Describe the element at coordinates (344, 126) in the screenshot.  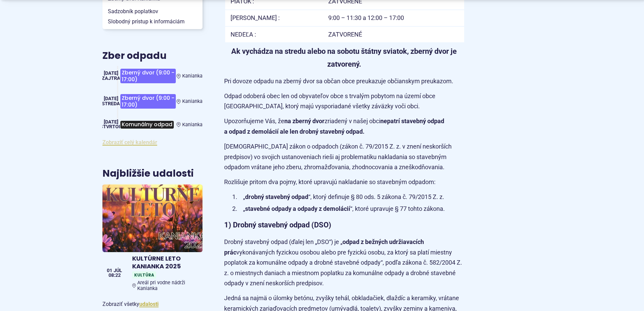
I see `p: Upozorňujeme Vás, že zriadený v našej obci` at that location.